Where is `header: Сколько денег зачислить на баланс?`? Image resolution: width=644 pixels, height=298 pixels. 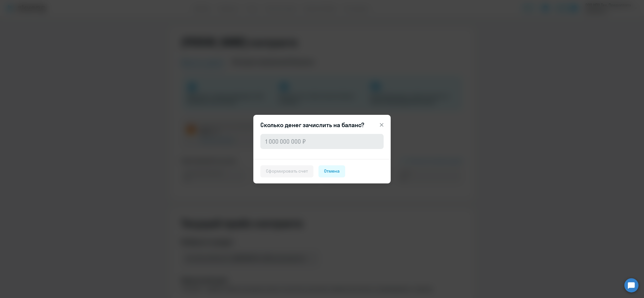 header: Сколько денег зачислить на баланс? is located at coordinates (322, 125).